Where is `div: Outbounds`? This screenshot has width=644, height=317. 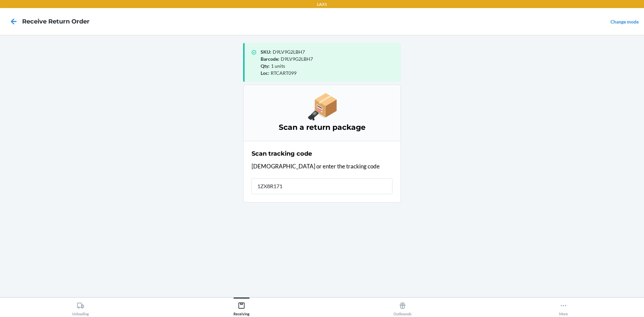
div: Outbounds is located at coordinates (402, 308).